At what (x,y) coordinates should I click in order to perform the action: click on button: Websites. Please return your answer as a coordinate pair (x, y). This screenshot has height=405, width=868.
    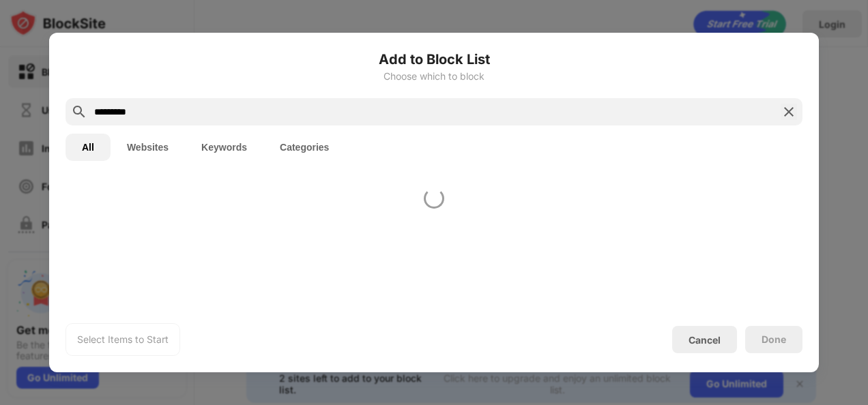
    Looking at the image, I should click on (147, 147).